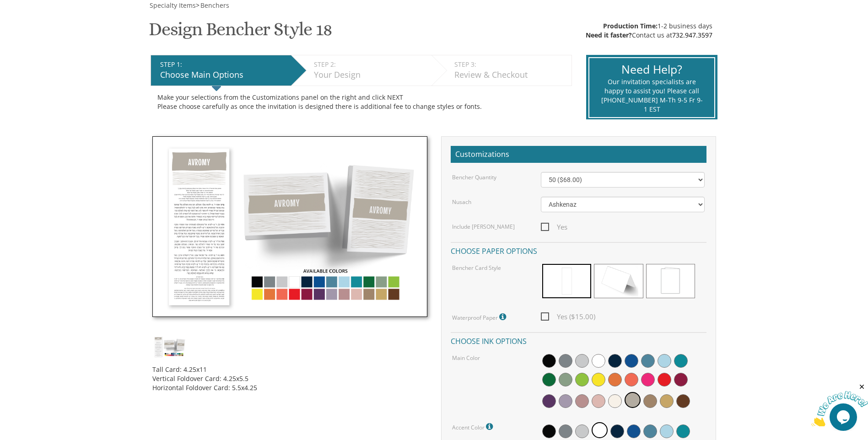 This screenshot has height=440, width=868. What do you see at coordinates (173, 5) in the screenshot?
I see `span: Specialty Items` at bounding box center [173, 5].